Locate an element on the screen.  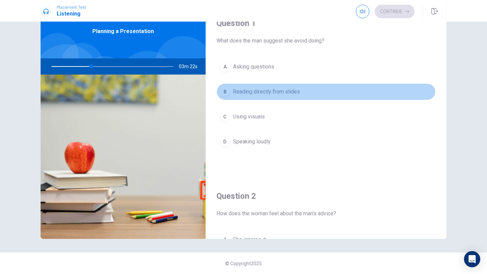
span: She ignores it is located at coordinates (249, 240).